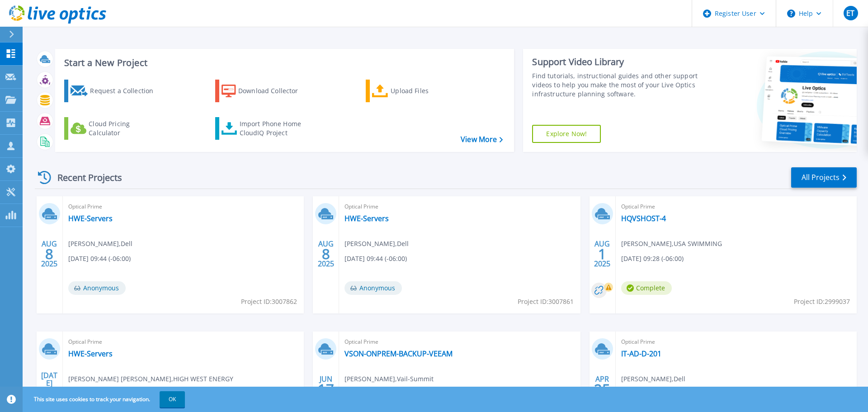  Describe the element at coordinates (482, 139) in the screenshot. I see `a: View More` at that location.